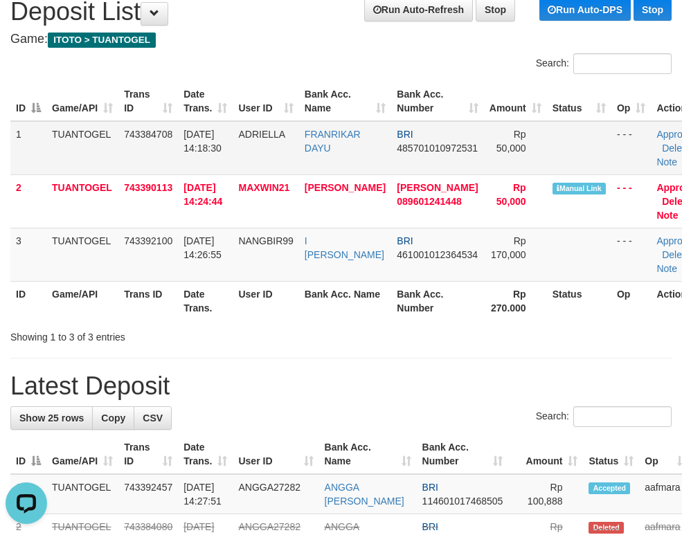 Image resolution: width=682 pixels, height=535 pixels. What do you see at coordinates (142, 334) in the screenshot?
I see `div: Showing 1 to 3 of 3 entries` at bounding box center [142, 334].